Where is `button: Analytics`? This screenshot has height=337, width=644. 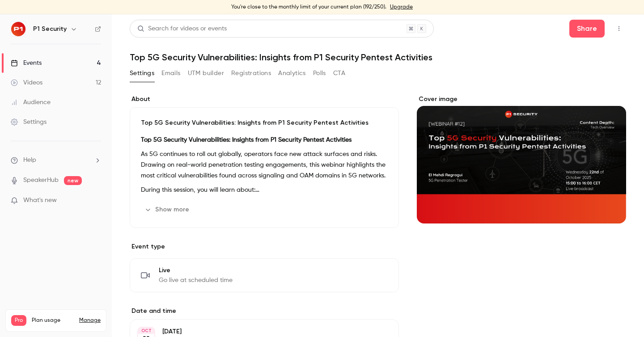 button: Analytics is located at coordinates (292, 73).